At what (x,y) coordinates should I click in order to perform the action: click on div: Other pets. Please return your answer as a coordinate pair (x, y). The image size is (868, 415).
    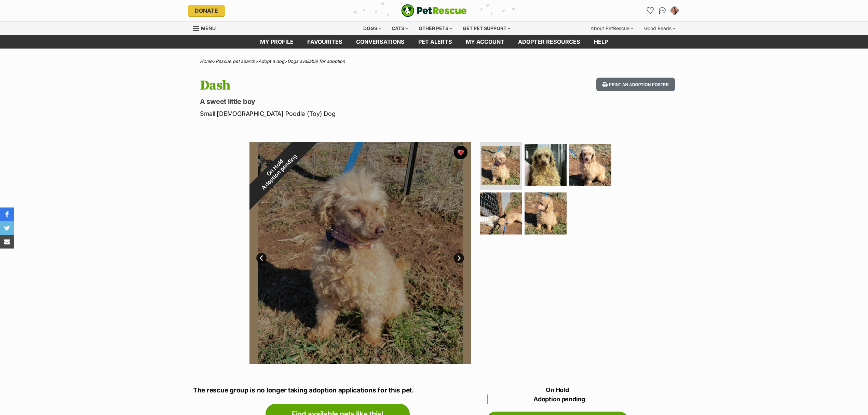
    Looking at the image, I should click on (435, 28).